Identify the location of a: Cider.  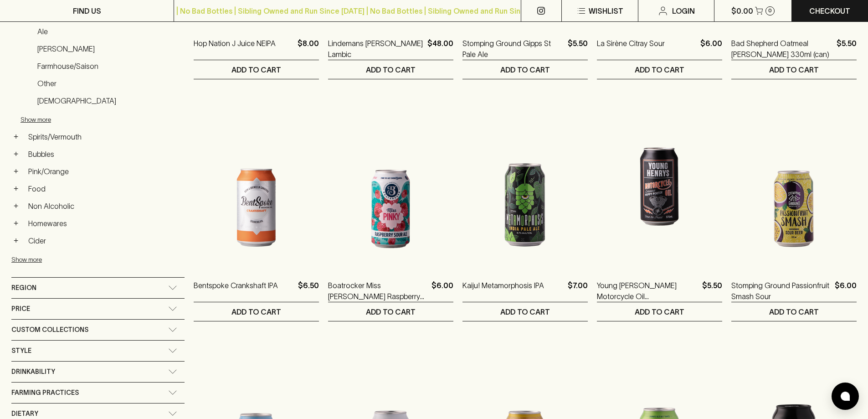
(105, 240).